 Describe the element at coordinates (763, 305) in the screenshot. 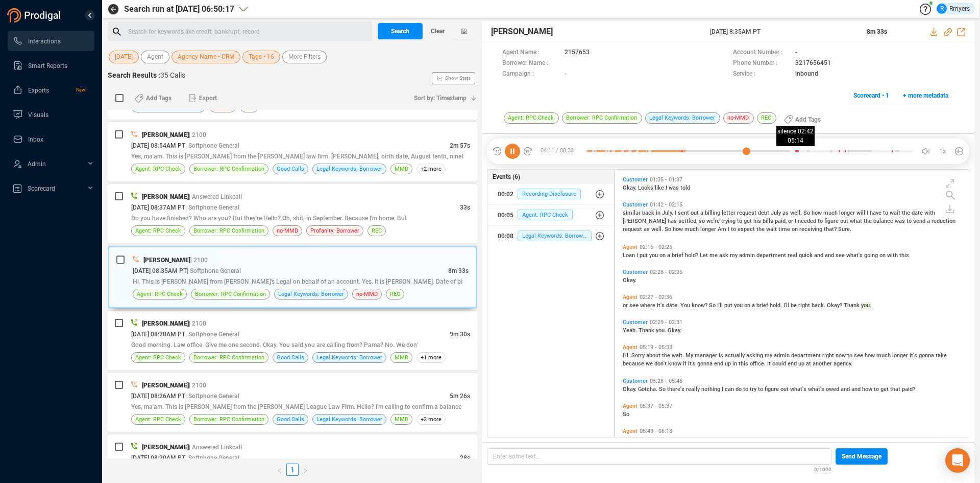

I see `span: brief` at that location.